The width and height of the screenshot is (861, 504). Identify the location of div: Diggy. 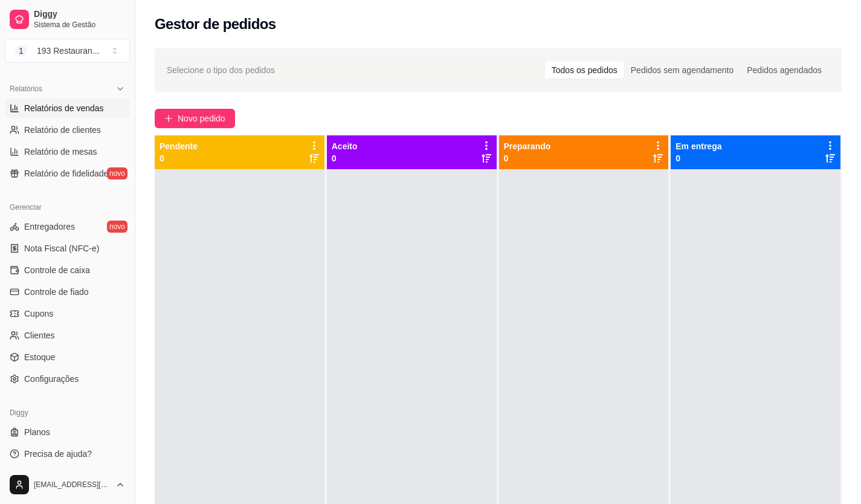
(67, 413).